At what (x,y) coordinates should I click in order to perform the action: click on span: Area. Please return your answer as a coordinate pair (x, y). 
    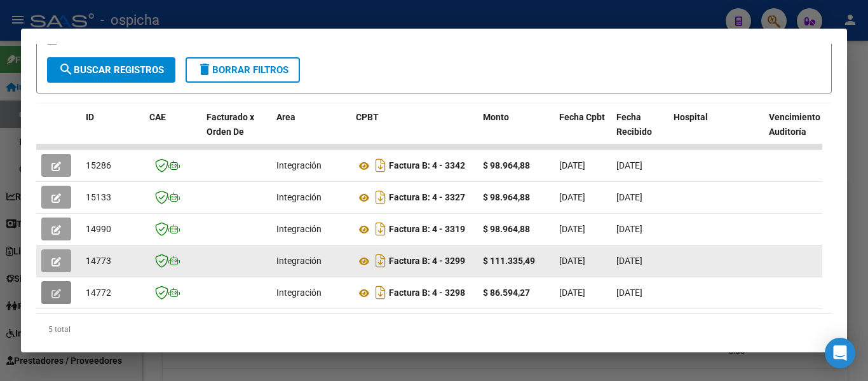
    Looking at the image, I should click on (286, 117).